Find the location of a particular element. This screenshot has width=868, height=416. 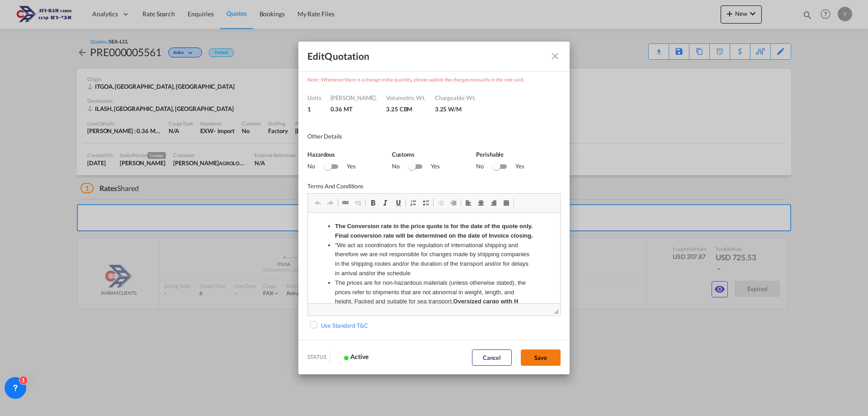

div: Other Details is located at coordinates (371, 136).